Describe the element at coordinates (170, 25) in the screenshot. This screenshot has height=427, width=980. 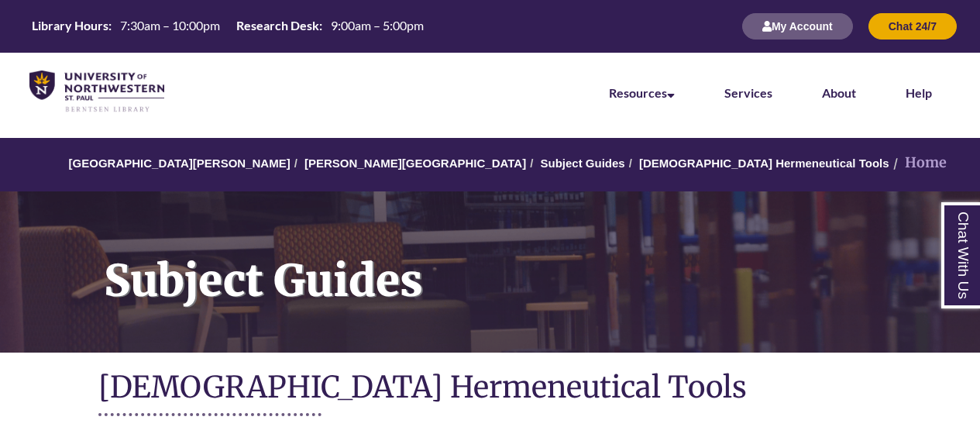
I see `span: 7:30am – 10:00pm` at that location.